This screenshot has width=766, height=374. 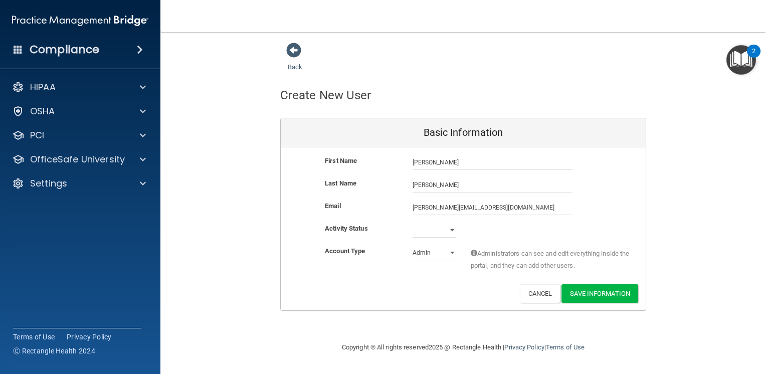 What do you see at coordinates (80, 21) in the screenshot?
I see `img: PMB logo` at bounding box center [80, 21].